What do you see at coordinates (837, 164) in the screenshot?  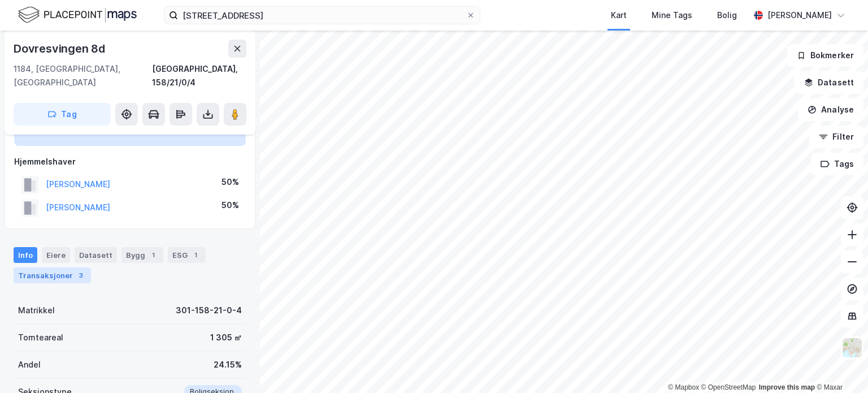 I see `button: Tags` at bounding box center [837, 164].